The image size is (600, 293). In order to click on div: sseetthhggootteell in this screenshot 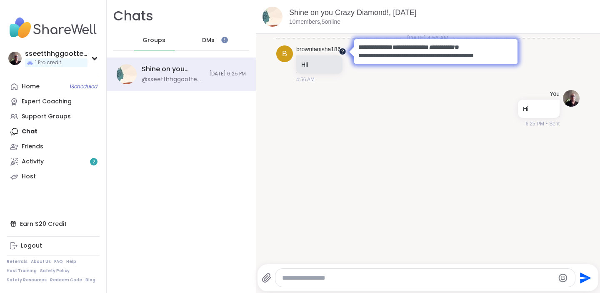, I will do `click(56, 54)`.